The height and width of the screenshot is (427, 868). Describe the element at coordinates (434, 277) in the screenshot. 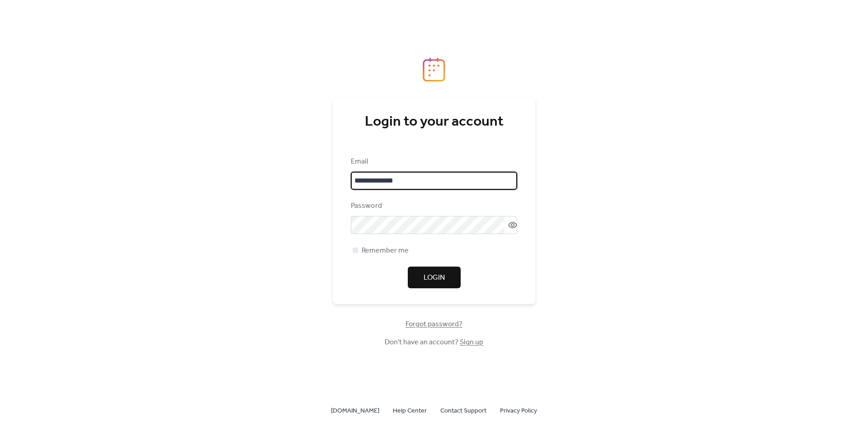

I see `button: Login` at that location.